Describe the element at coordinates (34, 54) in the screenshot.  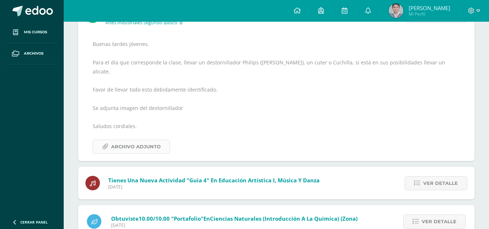
I see `span: Archivos` at that location.